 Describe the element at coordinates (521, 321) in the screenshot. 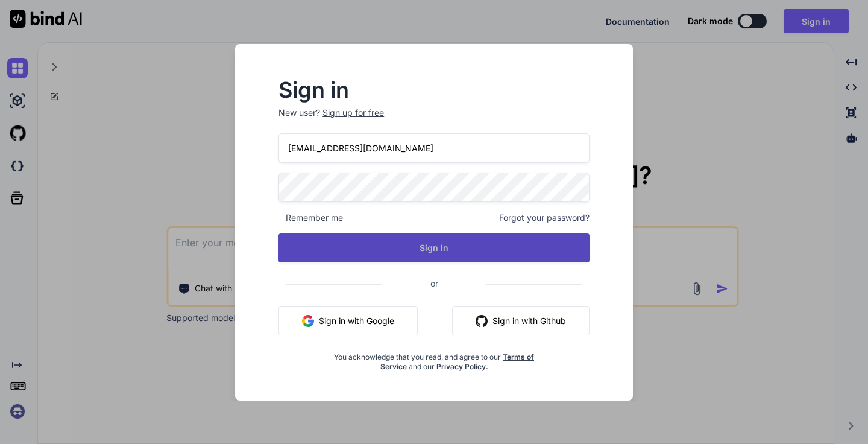

I see `button: Sign in with Github` at that location.